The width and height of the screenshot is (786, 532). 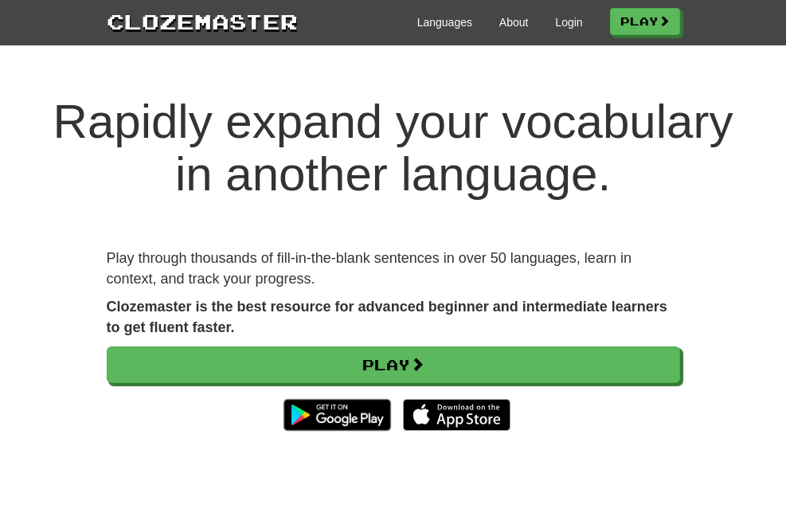 What do you see at coordinates (387, 317) in the screenshot?
I see `strong: Clozemaster is the best resource for advanced beginner and intermediate learners to get fluent fa...` at bounding box center [387, 317].